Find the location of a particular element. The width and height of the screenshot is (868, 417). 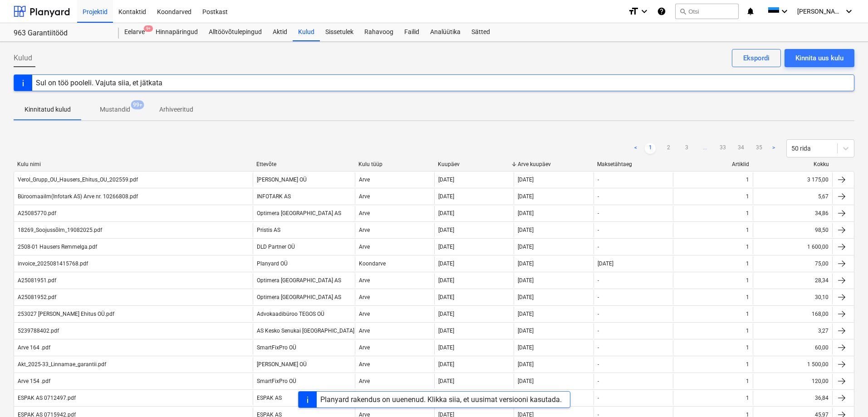

div: 3 175,00 is located at coordinates (793, 180).